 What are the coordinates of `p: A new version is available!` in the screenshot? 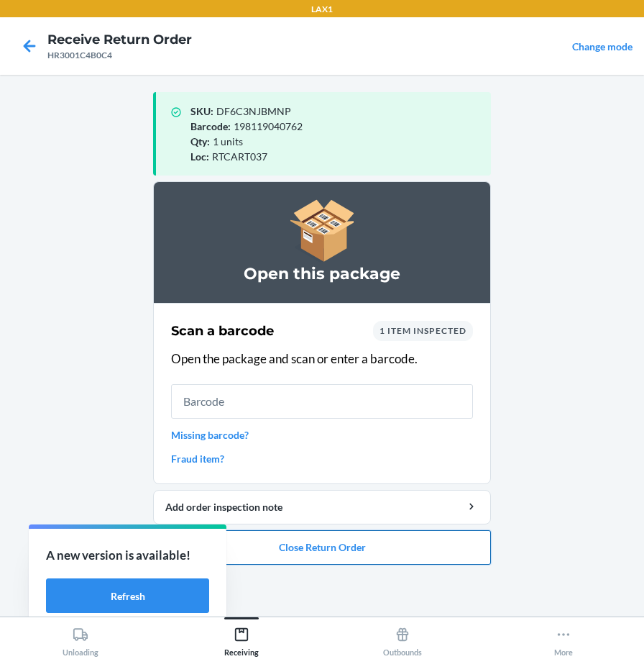 It's located at (128, 555).